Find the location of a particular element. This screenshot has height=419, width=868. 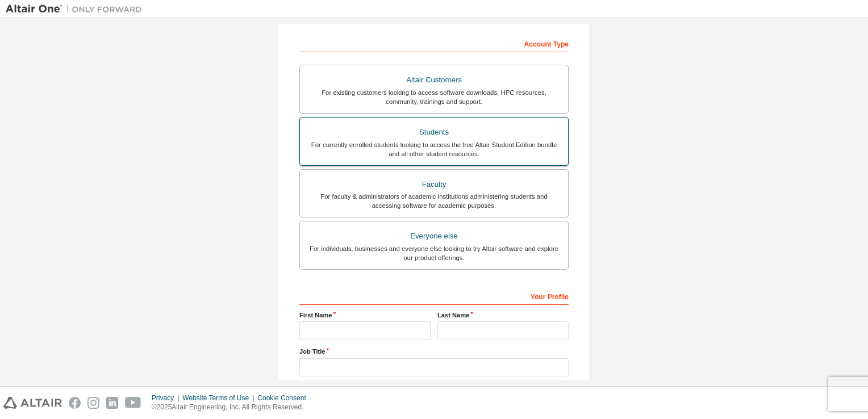

div: For existing customers looking to access software downloads, HPC resources, community, trainings ... is located at coordinates (434, 97).